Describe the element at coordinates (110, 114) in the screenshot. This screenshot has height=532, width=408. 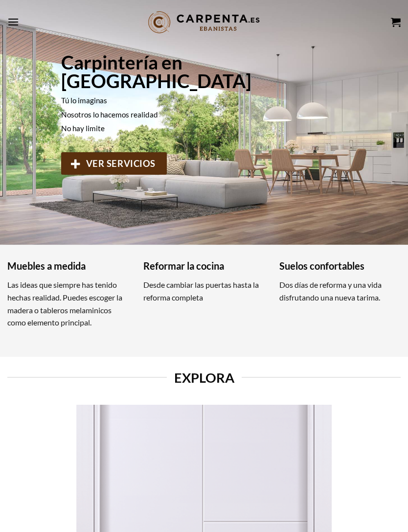
I see `span: Nosotros lo hacemos realidad` at that location.